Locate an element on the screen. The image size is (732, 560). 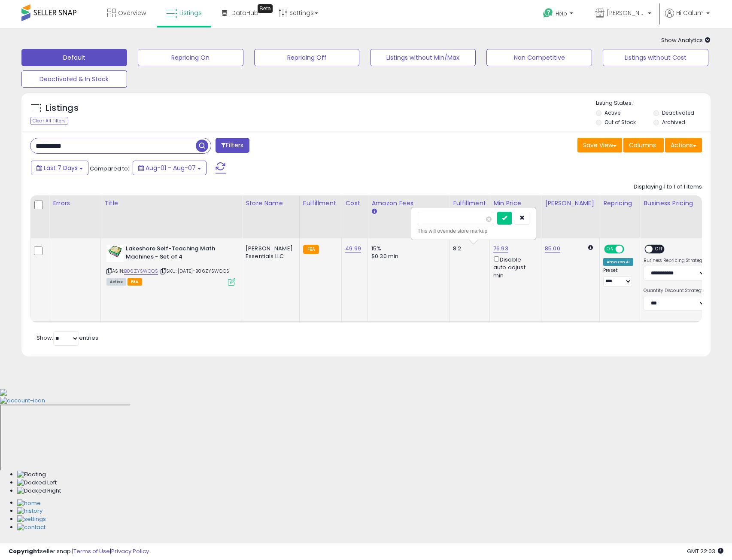
button: Deactivated & In Stock is located at coordinates (74, 79).